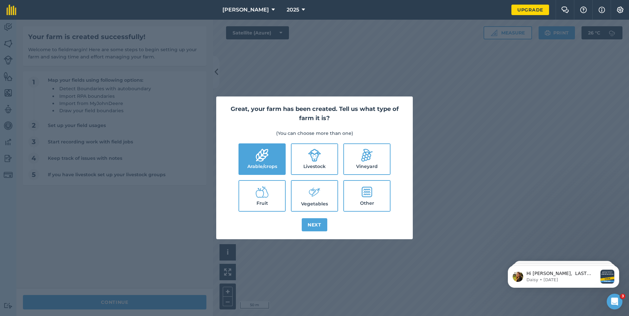 This screenshot has height=316, width=629. I want to click on p: Message from Daisy, sent 6w ago, so click(64, 28).